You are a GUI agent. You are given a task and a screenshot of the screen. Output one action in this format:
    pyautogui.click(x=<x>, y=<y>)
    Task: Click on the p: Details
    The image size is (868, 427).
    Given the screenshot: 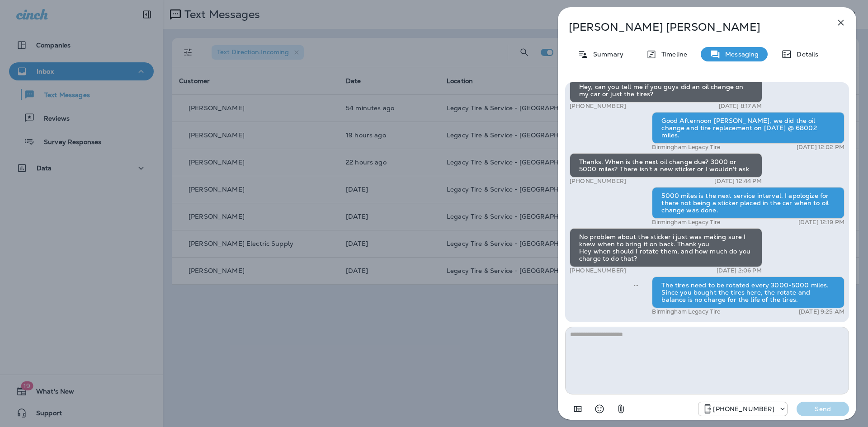 What is the action you would take?
    pyautogui.click(x=805, y=54)
    